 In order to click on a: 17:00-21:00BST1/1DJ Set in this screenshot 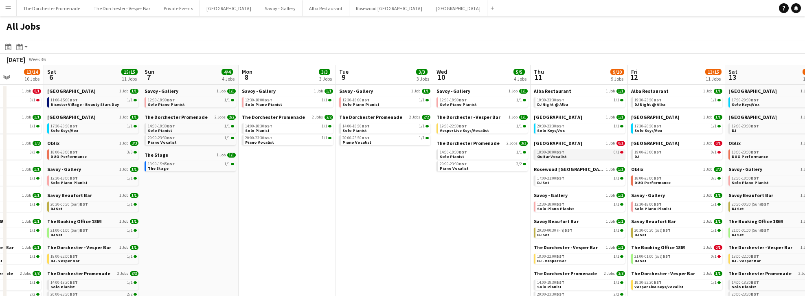, I will do `click(580, 180)`.